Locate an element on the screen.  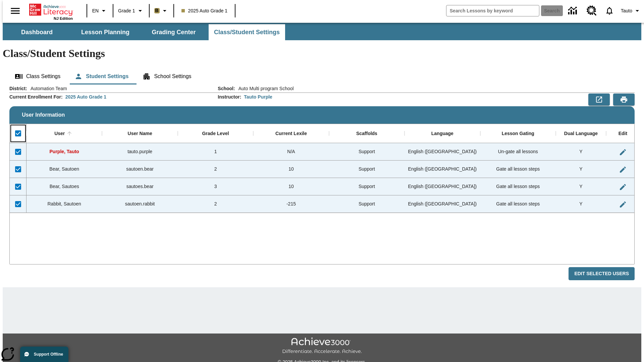
div: sautoes.bear is located at coordinates (140, 187).